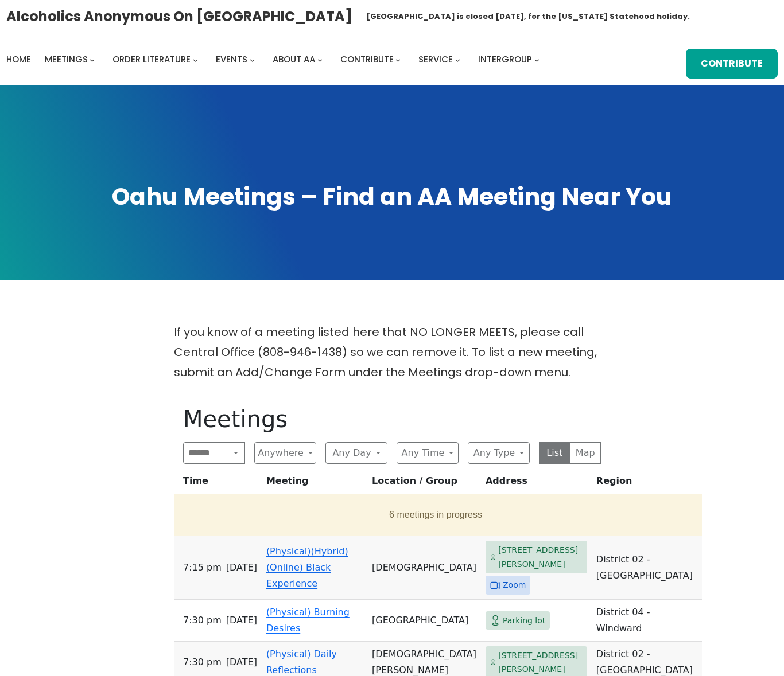  I want to click on button: 6 meetings in progress, so click(436, 515).